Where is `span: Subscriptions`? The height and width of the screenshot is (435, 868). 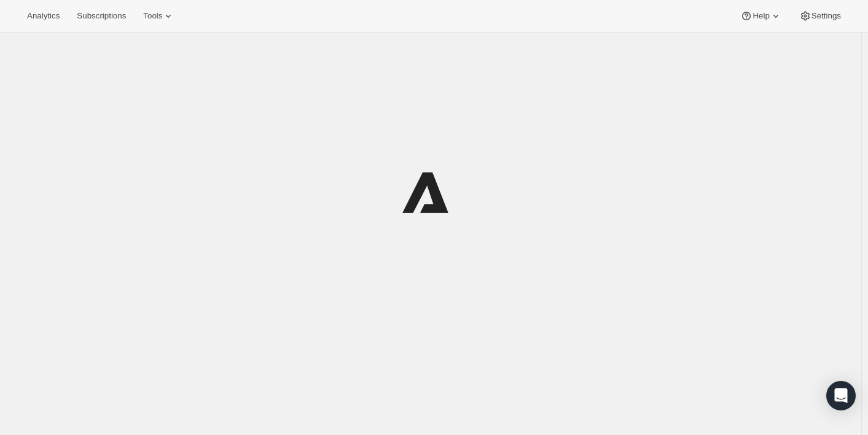
span: Subscriptions is located at coordinates (101, 16).